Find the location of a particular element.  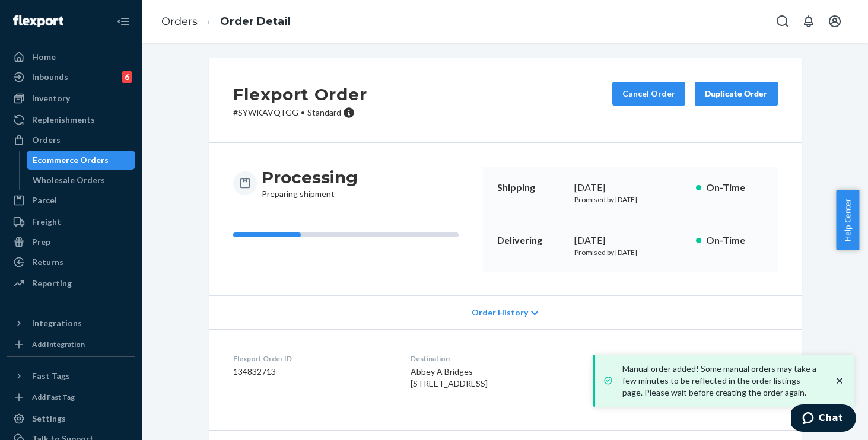

div: Orders is located at coordinates (46, 140).